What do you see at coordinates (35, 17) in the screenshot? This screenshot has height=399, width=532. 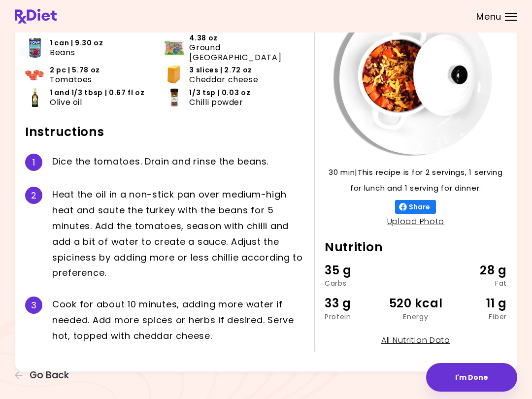 I see `img: RxDiet` at bounding box center [35, 17].